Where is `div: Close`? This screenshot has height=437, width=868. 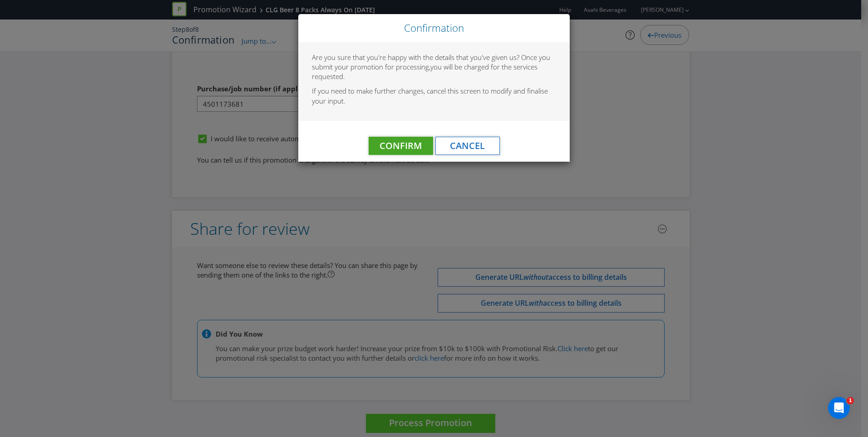
div: Close is located at coordinates (434, 28).